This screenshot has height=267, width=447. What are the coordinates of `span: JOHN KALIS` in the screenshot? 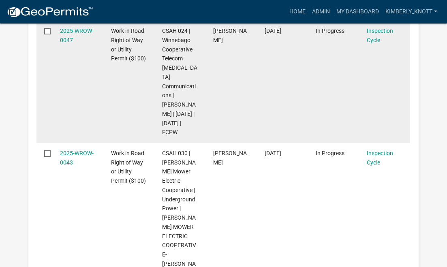 It's located at (230, 157).